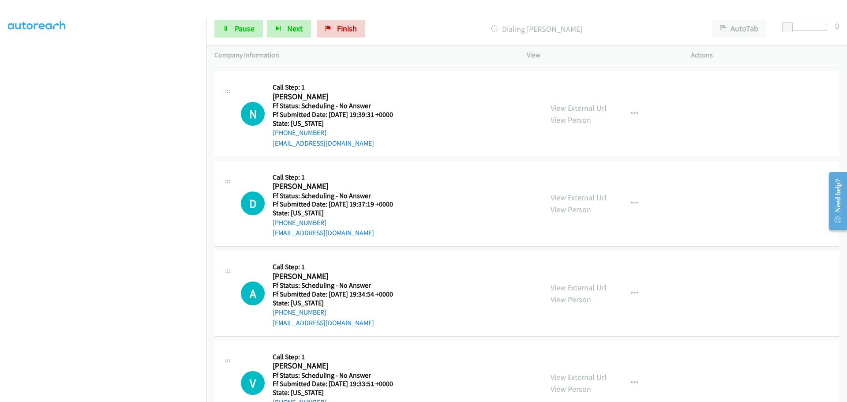 Image resolution: width=847 pixels, height=402 pixels. Describe the element at coordinates (295, 28) in the screenshot. I see `span: Next` at that location.